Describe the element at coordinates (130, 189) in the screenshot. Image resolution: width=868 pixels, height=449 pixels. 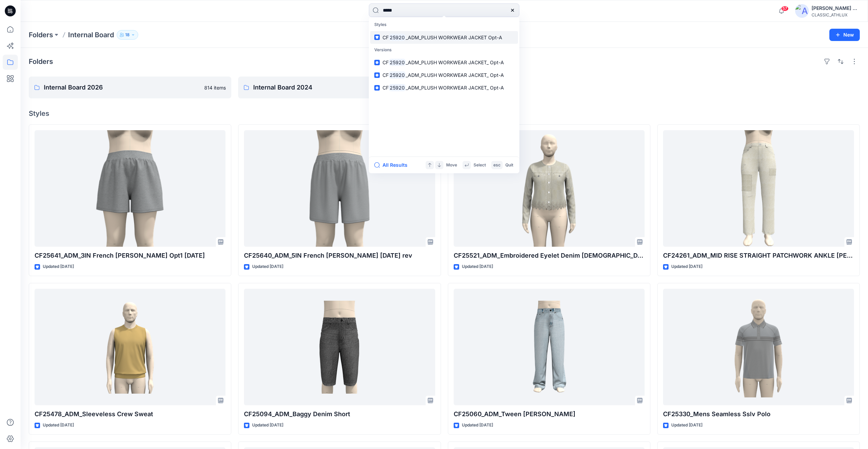
I see `a: CF25641_ADM_3IN French Terry Short Opt1 25APR25` at that location.